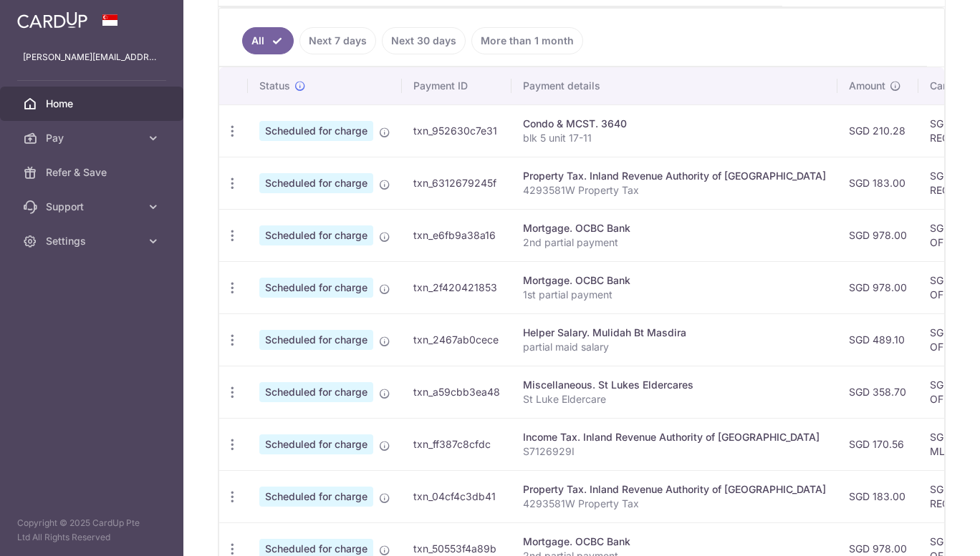  What do you see at coordinates (456, 339) in the screenshot?
I see `td: txn_2467ab0cece` at bounding box center [456, 339].